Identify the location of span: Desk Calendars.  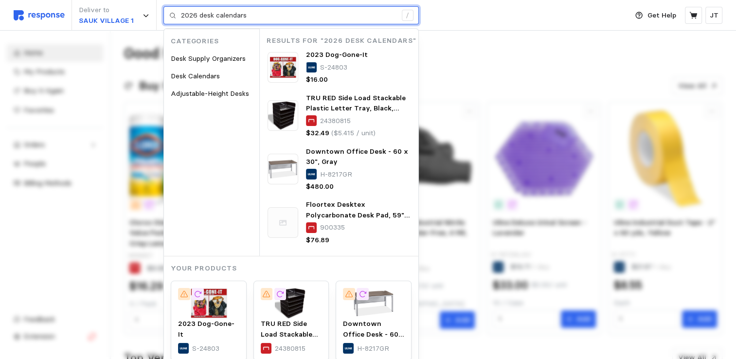
(195, 76).